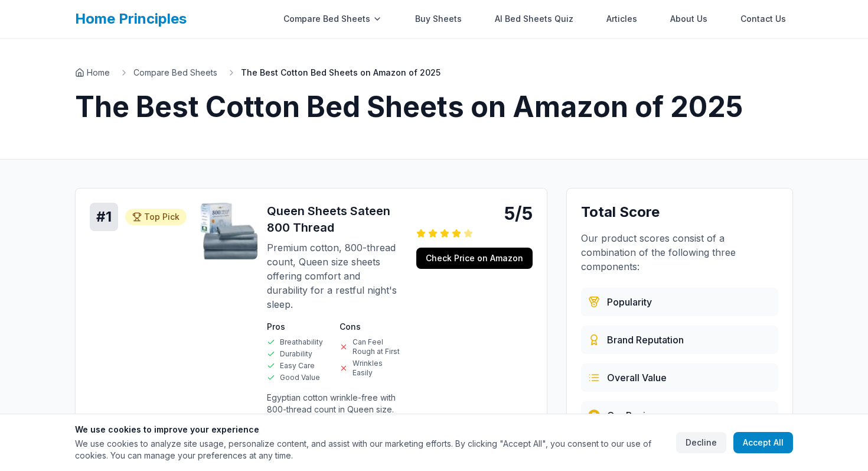  What do you see at coordinates (474, 213) in the screenshot?
I see `div: 5/5` at bounding box center [474, 213].